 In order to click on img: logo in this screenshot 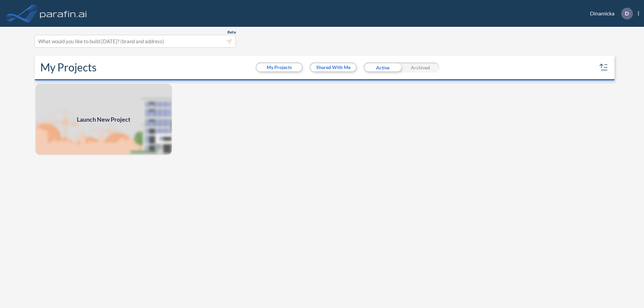, I will do `click(63, 13)`.